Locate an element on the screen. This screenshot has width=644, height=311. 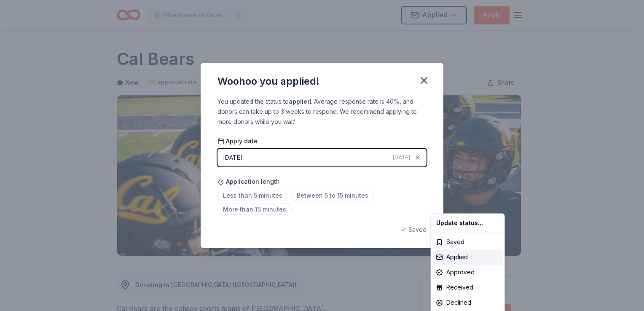
div: Update status... is located at coordinates (468, 223).